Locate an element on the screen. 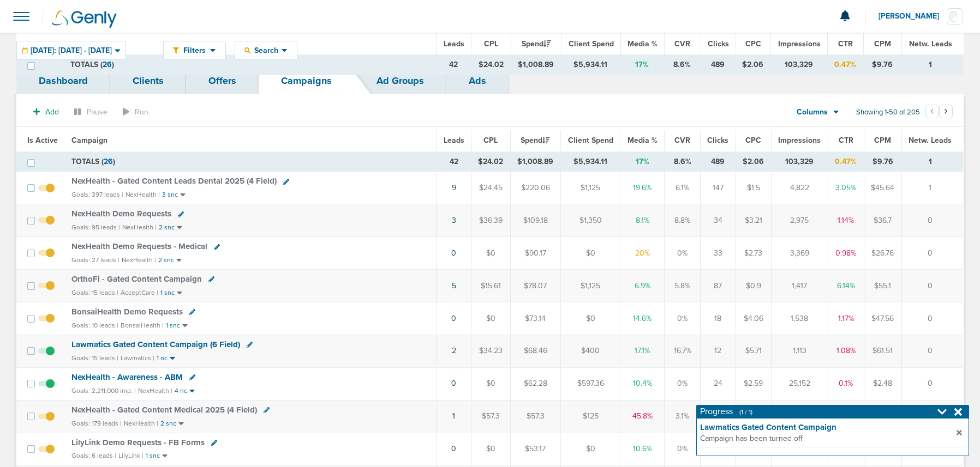 This screenshot has height=467, width=980. span: Leads is located at coordinates (454, 44).